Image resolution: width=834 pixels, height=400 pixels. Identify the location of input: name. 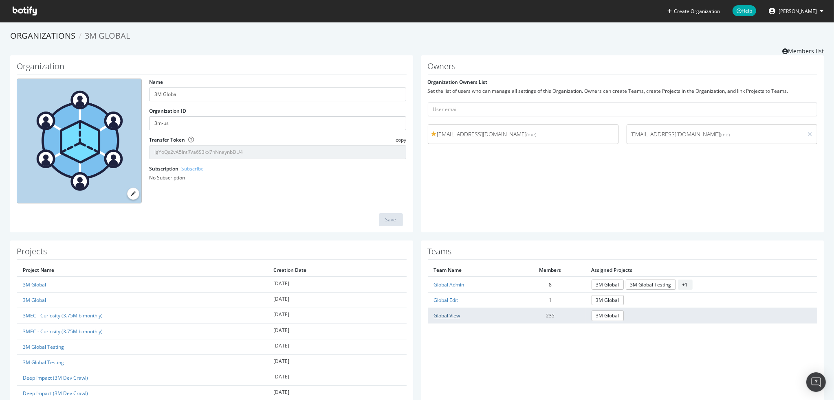
(277, 94).